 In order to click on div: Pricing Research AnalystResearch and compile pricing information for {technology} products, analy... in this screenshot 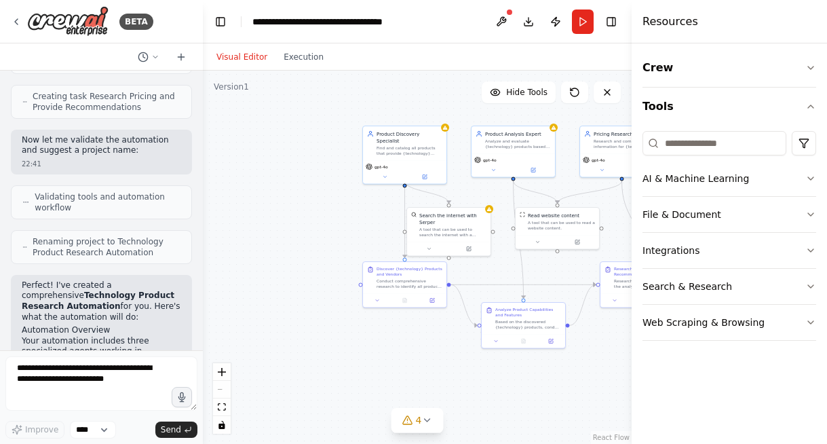, I will do `click(622, 151)`.